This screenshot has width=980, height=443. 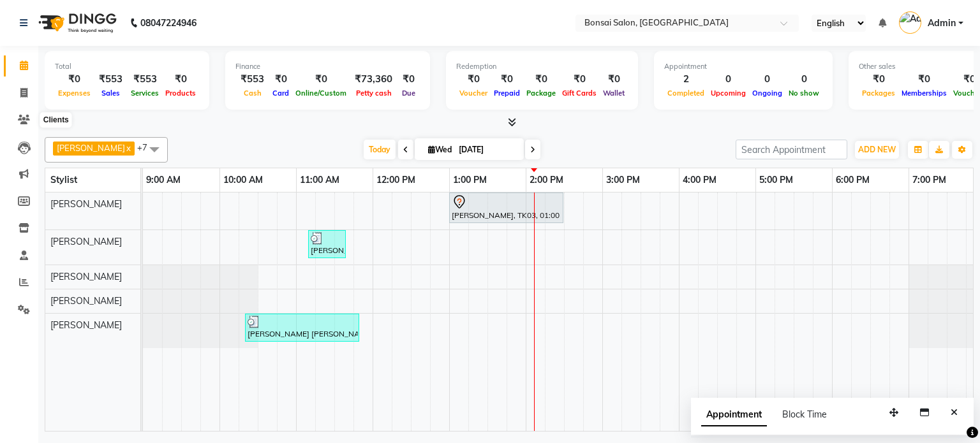 I want to click on div: Redemption, so click(x=541, y=66).